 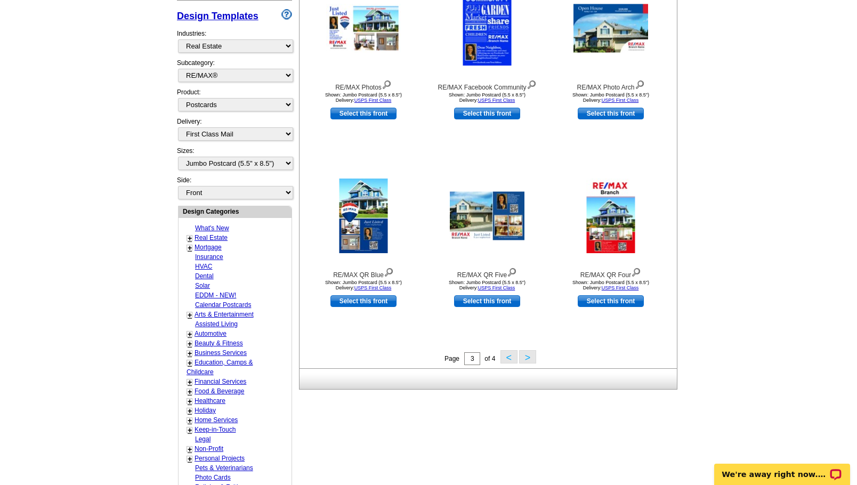 I want to click on div: Delivery:, so click(x=235, y=131).